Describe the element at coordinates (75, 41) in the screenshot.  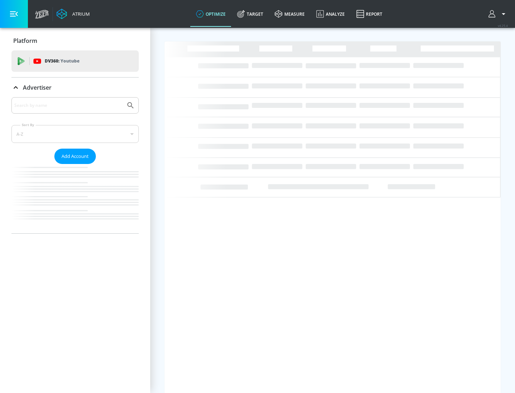
I see `div: Platform` at that location.